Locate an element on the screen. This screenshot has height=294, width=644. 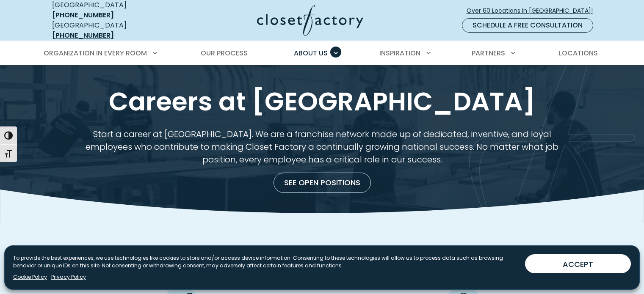
span: Organization in Every Room is located at coordinates (95, 53).